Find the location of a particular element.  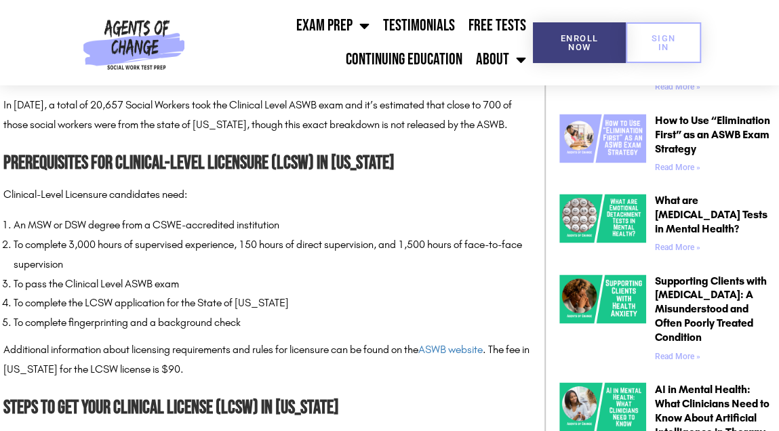

a: Testimonials is located at coordinates (419, 26).